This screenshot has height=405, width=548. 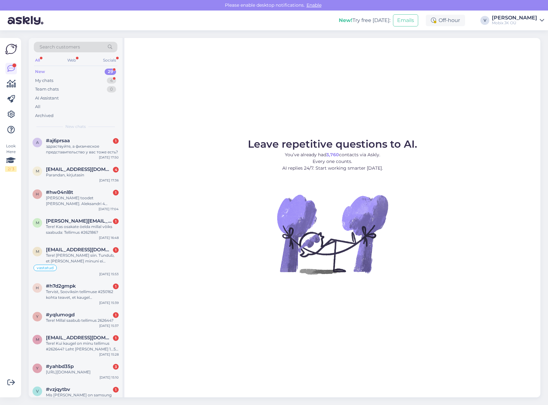 I want to click on div: Off-hour, so click(x=445, y=20).